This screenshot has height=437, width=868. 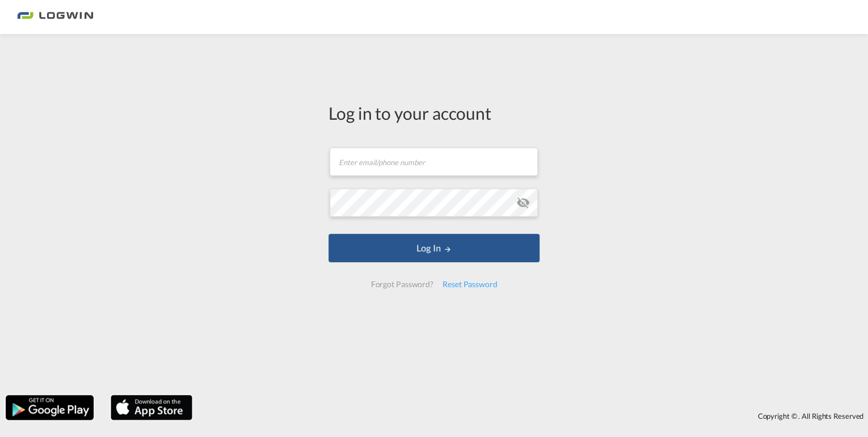 I want to click on div: Copyright © . All Rights Reserved, so click(x=533, y=416).